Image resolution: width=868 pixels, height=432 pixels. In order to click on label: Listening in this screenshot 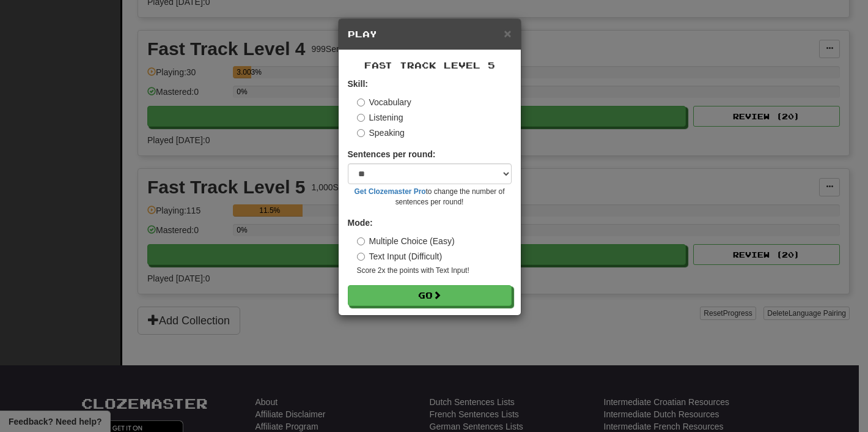, I will do `click(381, 117)`.